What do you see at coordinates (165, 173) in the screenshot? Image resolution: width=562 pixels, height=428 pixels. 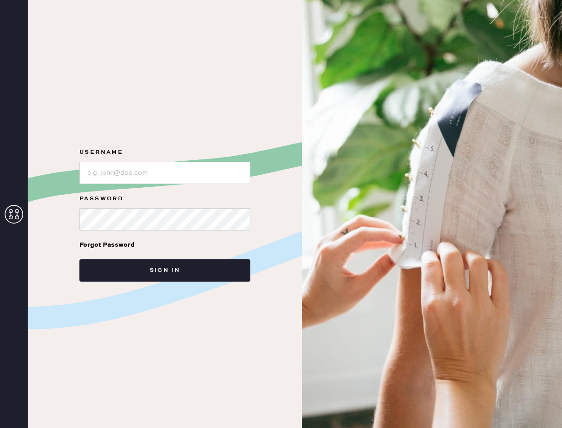 I see `input: e.g. john@doe.com` at bounding box center [165, 173].